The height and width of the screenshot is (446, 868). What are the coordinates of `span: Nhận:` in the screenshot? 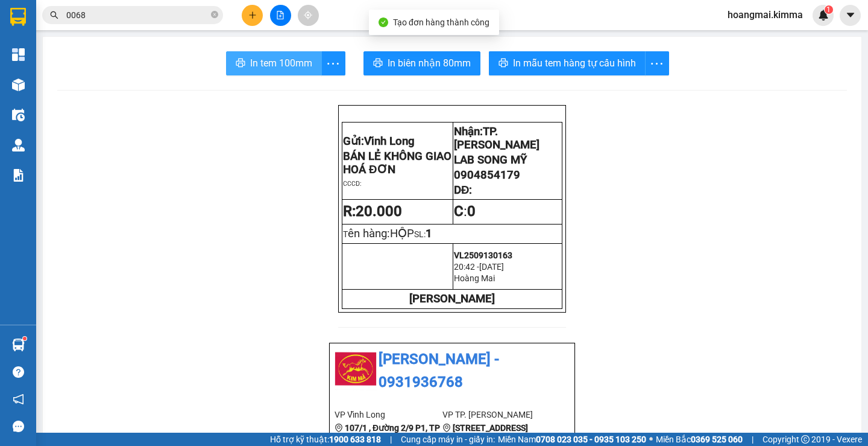 It's located at (93, 18).